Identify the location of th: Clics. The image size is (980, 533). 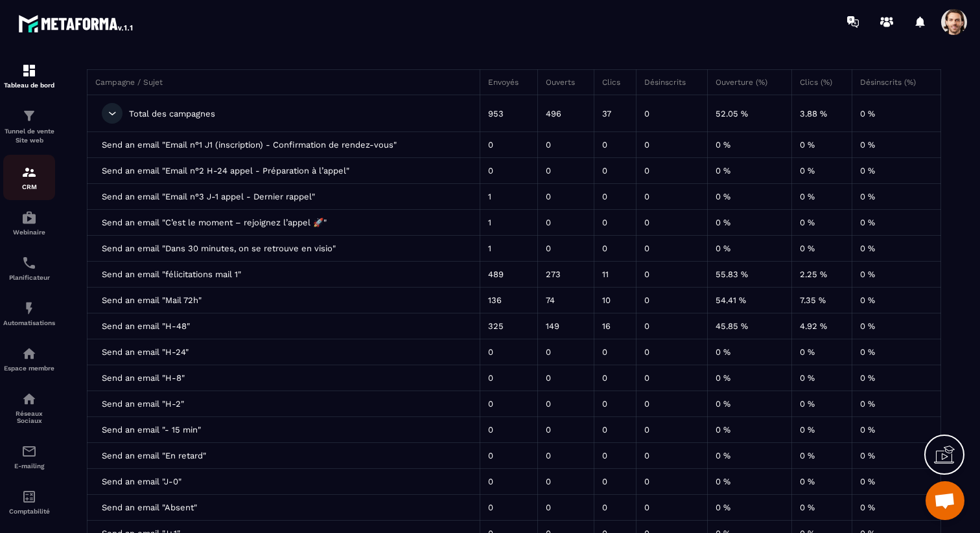
(615, 82).